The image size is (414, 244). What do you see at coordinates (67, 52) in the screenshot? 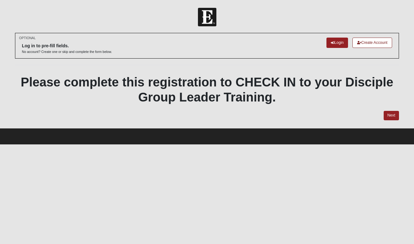
I see `p: No account? Create one or skip and complete the form below.` at bounding box center [67, 52].